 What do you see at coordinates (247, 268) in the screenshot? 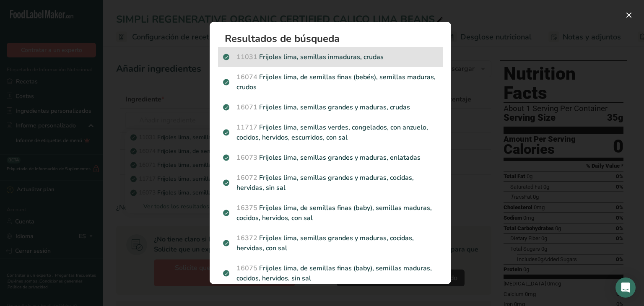
I see `span: 16075` at bounding box center [247, 268].